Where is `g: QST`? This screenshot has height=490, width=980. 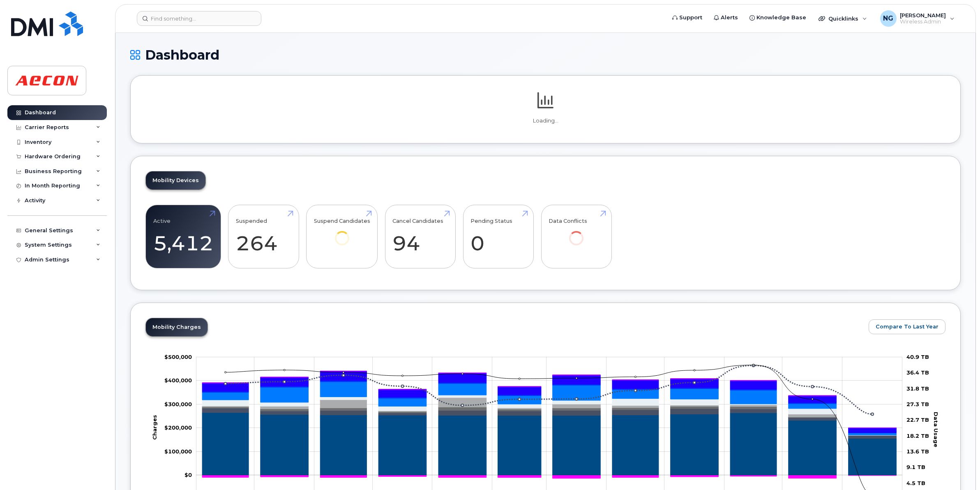 g: QST is located at coordinates (549, 399).